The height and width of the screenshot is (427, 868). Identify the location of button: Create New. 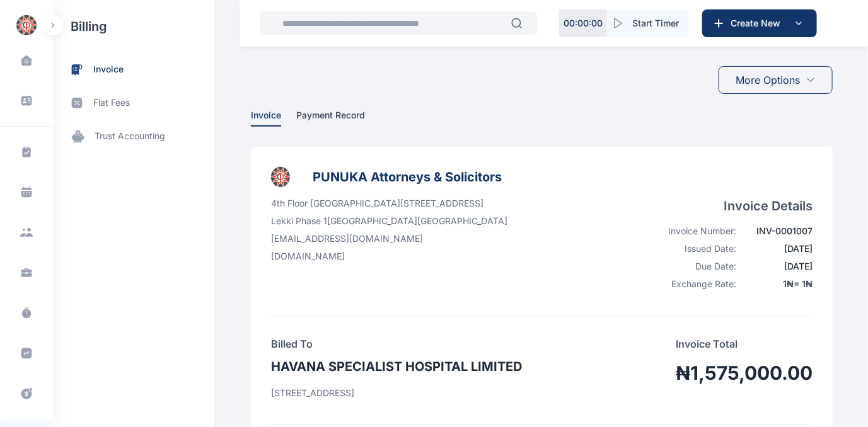
(760, 23).